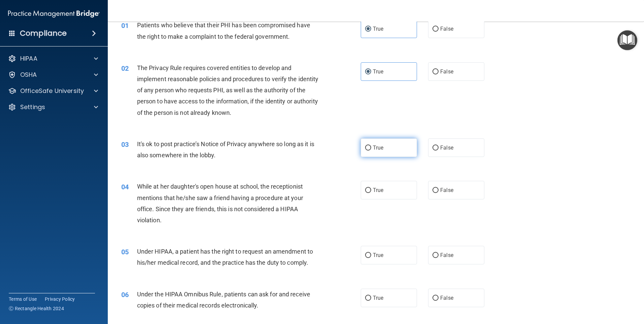 The image size is (644, 324). Describe the element at coordinates (23, 299) in the screenshot. I see `a: Terms of Use` at that location.